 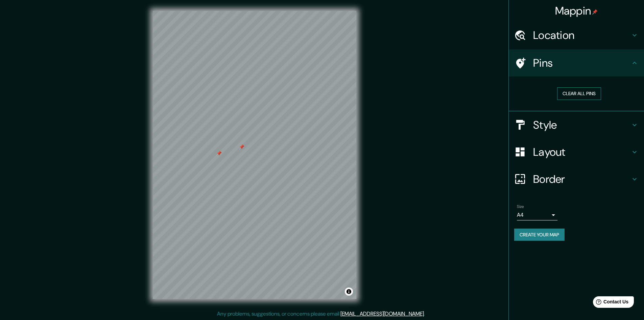 I want to click on div: Style, so click(x=577, y=125).